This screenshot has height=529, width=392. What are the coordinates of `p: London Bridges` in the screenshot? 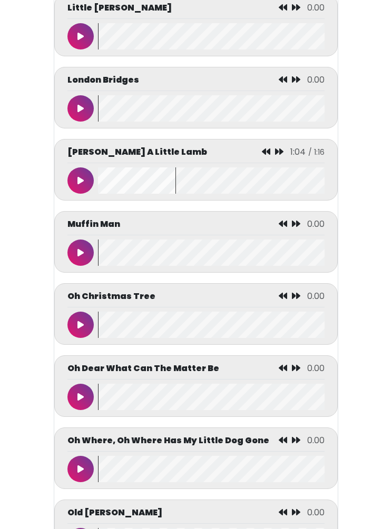 It's located at (103, 80).